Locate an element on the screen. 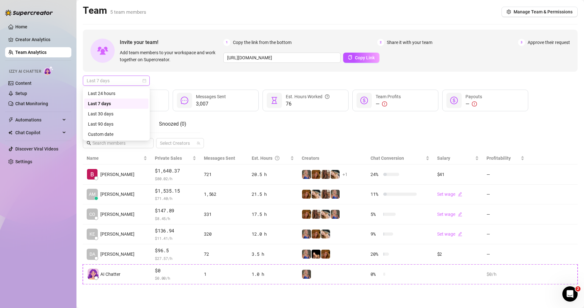  div: 20.5 h is located at coordinates (273, 174).